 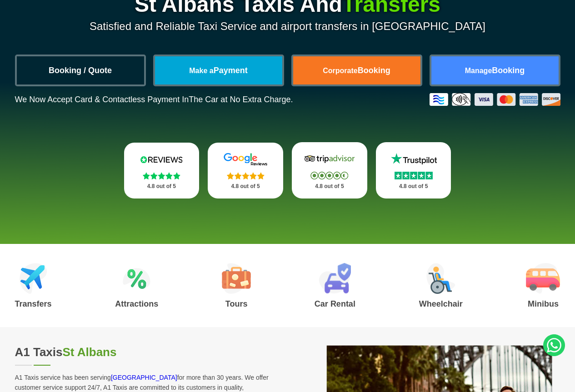 What do you see at coordinates (146, 352) in the screenshot?
I see `h2: A1 Taxis` at bounding box center [146, 352].